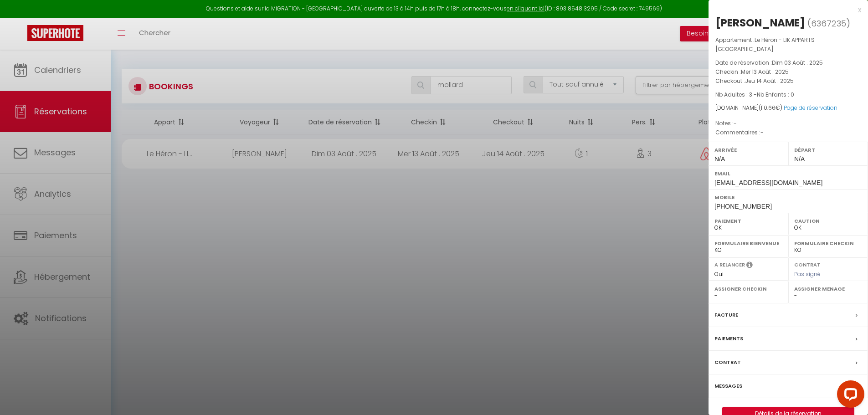 The height and width of the screenshot is (415, 868). I want to click on label: Assigner Checkin, so click(748, 289).